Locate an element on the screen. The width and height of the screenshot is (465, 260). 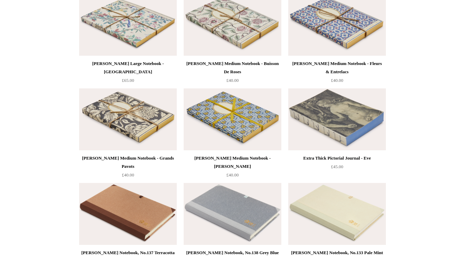
img: Extra Thick Pictorial Journal - Eve is located at coordinates (337, 119).